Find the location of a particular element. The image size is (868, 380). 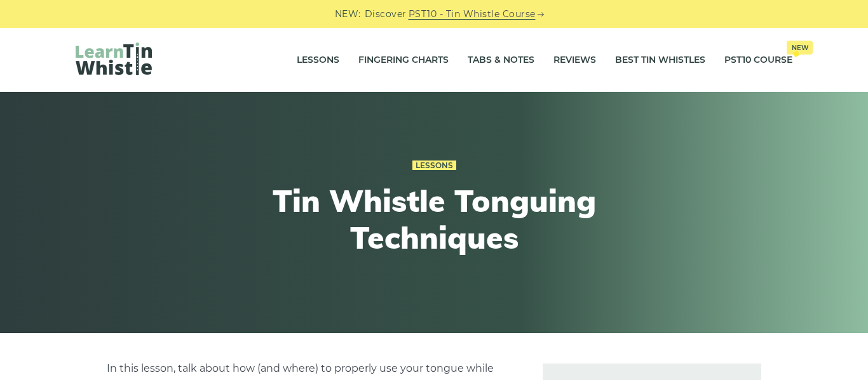

a: Best Tin Whistles is located at coordinates (660, 60).